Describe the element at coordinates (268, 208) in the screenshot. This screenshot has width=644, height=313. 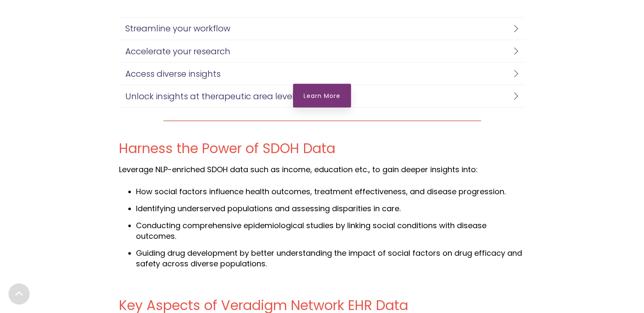
I see `span: Identifying underserved populations and assessing disparities in care.` at that location.